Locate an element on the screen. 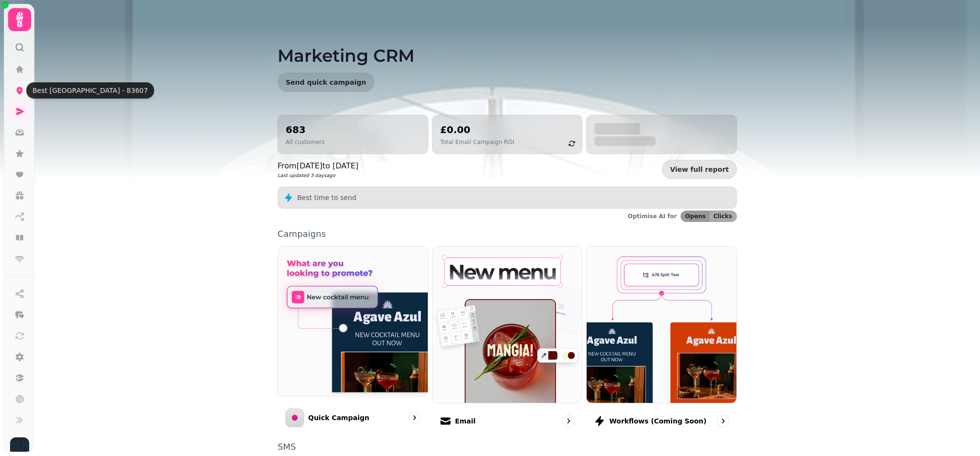 The image size is (980, 456). p: Quick Campaign is located at coordinates (338, 417).